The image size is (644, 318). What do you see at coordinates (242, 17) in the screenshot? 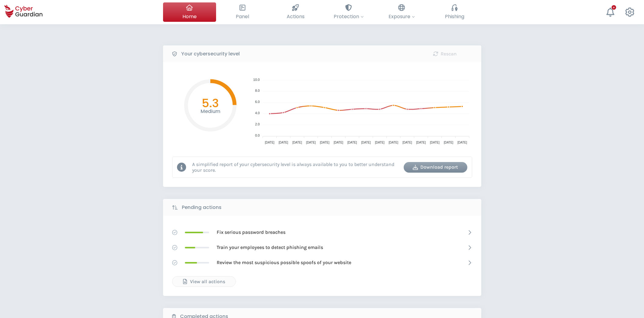
I see `span: Panel` at bounding box center [242, 17].